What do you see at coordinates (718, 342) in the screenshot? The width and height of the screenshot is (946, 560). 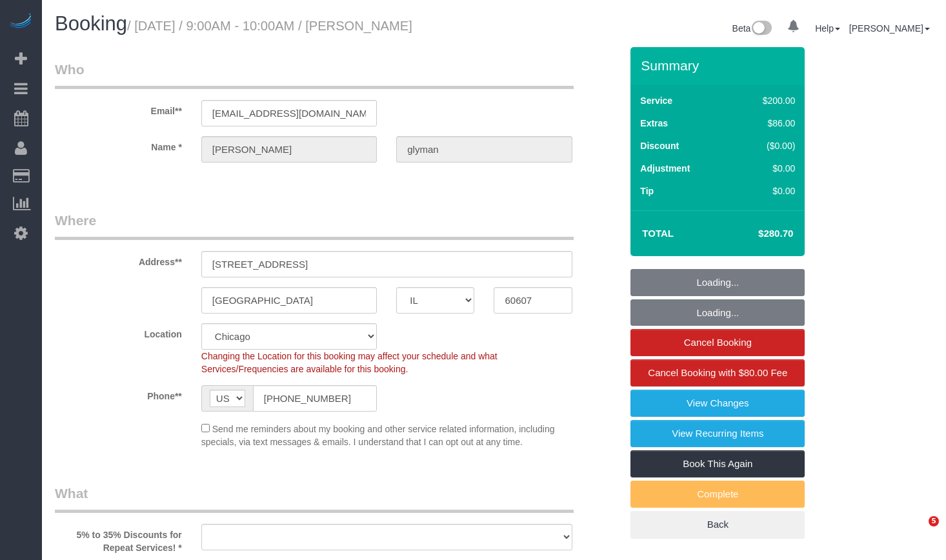 I see `a: Cancel Booking` at bounding box center [718, 342].